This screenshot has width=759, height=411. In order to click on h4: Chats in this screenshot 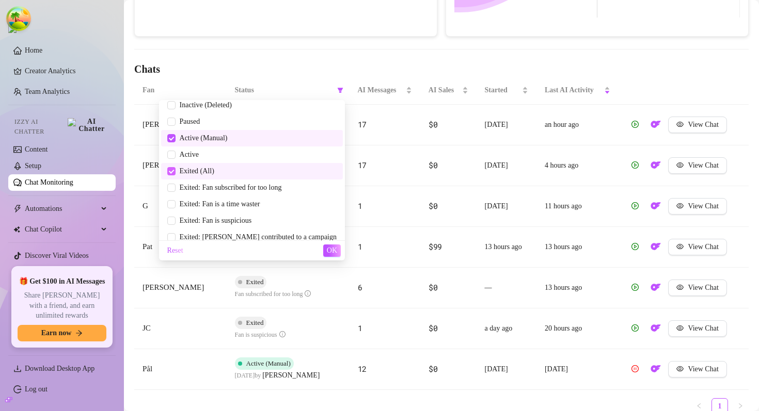, I will do `click(441, 69)`.